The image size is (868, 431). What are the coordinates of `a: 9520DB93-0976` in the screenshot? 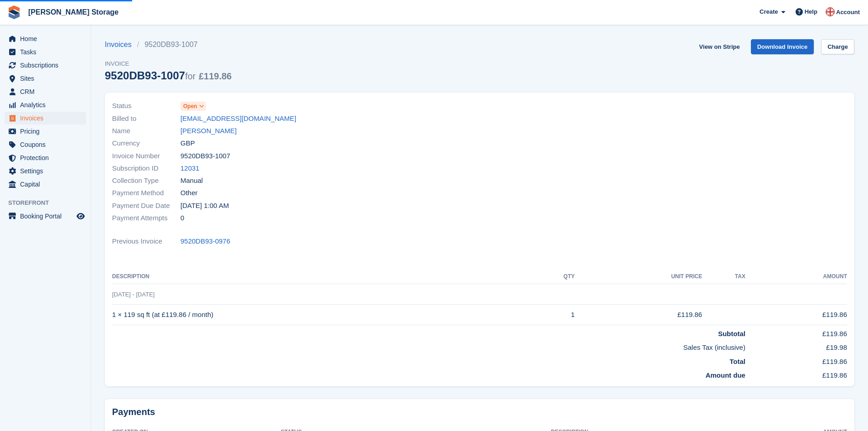 It's located at (205, 241).